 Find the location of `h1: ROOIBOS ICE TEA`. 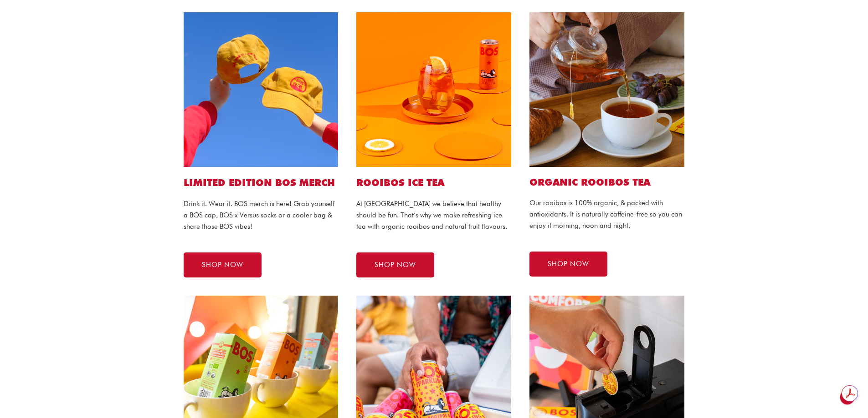

h1: ROOIBOS ICE TEA is located at coordinates (434, 183).